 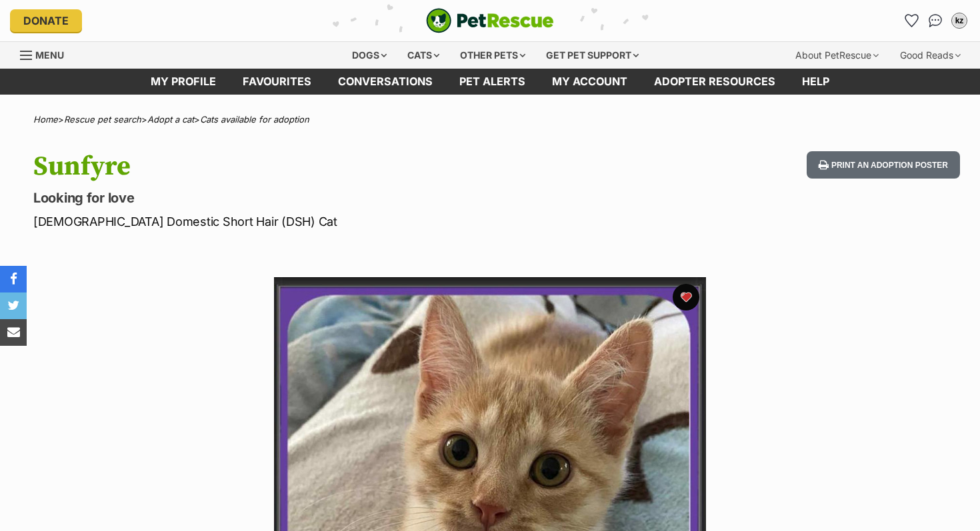 I want to click on img: chat-41dd97257d64d25036548639549fe6c8038ab92f7586957e7f3b1b290dea8141.svg, so click(x=935, y=21).